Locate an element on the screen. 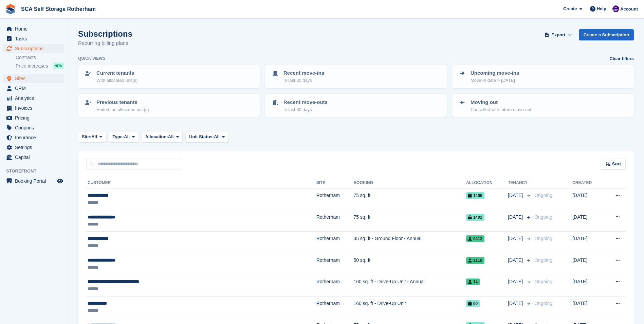 The image size is (644, 324). td: 160 sq. ft - Drive-Up Unit - Annual is located at coordinates (410, 285).